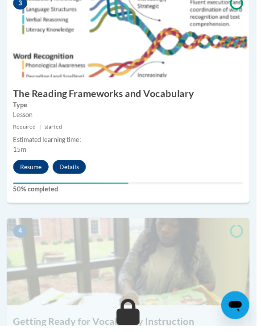 The width and height of the screenshot is (261, 332). What do you see at coordinates (21, 236) in the screenshot?
I see `span: 4` at bounding box center [21, 236].